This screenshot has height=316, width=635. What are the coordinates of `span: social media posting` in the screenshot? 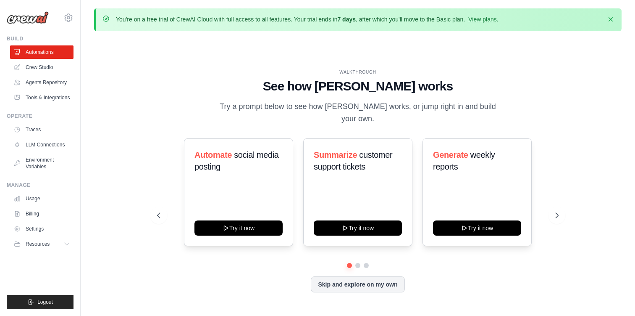 It's located at (237, 161).